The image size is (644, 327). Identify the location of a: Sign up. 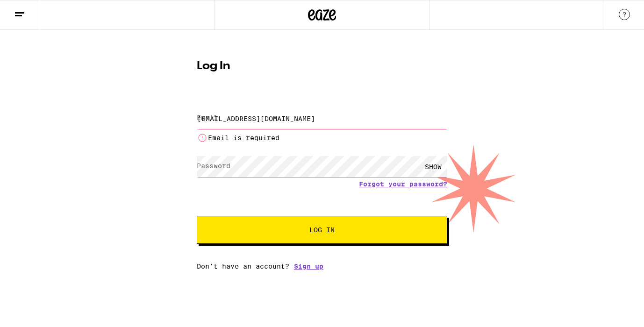
(308, 267).